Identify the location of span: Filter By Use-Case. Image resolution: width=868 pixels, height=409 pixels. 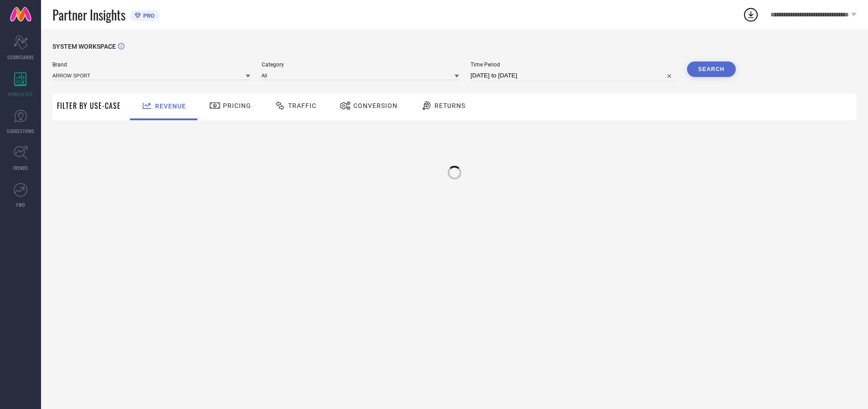
(89, 105).